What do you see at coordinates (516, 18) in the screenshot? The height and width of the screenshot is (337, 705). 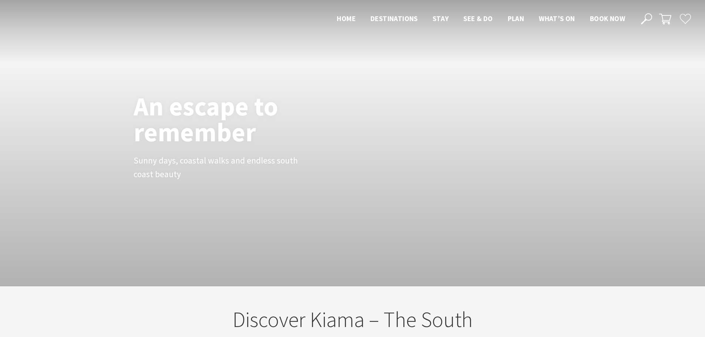 I see `span: Plan` at bounding box center [516, 18].